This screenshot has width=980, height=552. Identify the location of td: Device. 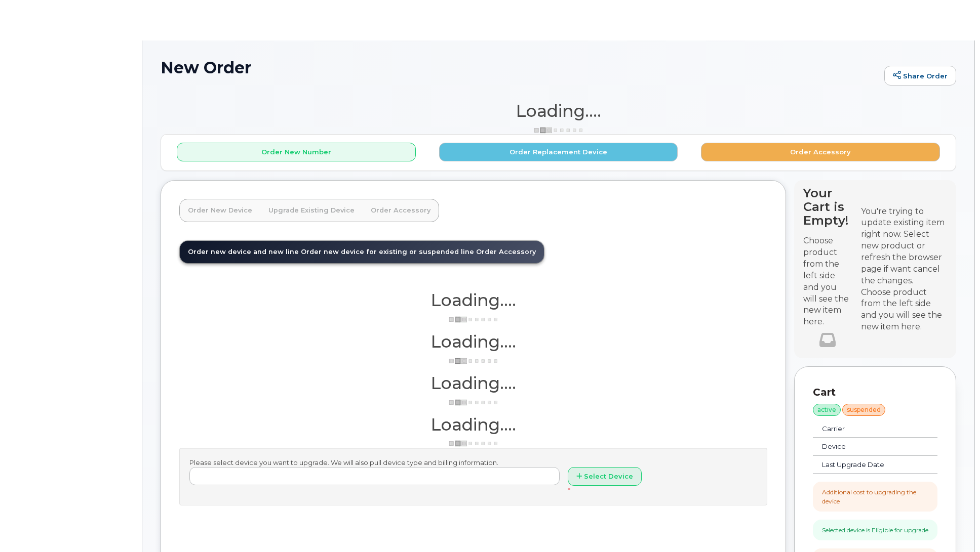
(863, 447).